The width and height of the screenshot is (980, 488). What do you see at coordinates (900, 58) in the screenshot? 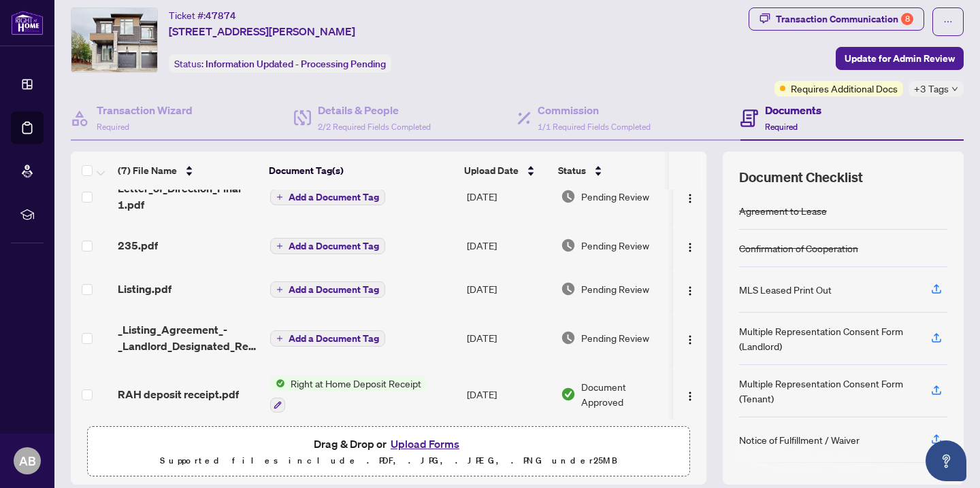
I see `button: Update for Admin Review` at bounding box center [900, 58].